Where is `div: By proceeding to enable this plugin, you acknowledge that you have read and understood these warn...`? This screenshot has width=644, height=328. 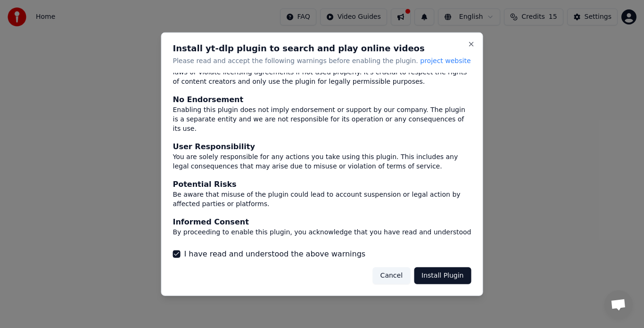
div: By proceeding to enable this plugin, you acknowledge that you have read and understood these warn... is located at coordinates (322, 238).